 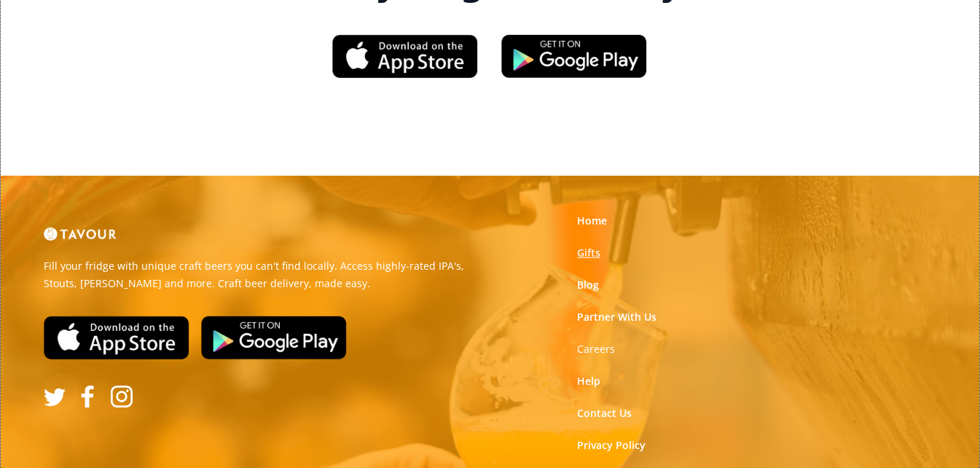 What do you see at coordinates (261, 275) in the screenshot?
I see `p: Fill your fridge with unique craft beers you can't find locally. Access highly-rated IPA's, Stout...` at bounding box center [261, 275].